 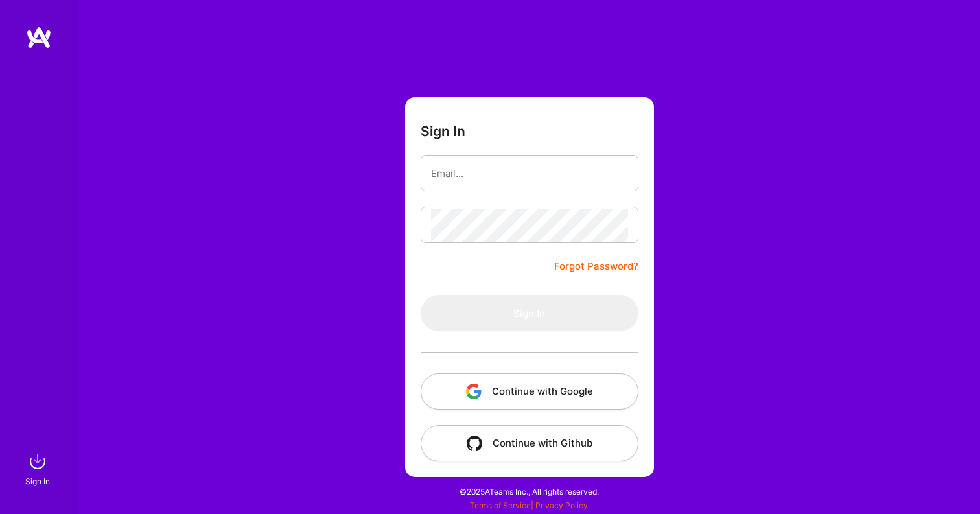 What do you see at coordinates (596, 267) in the screenshot?
I see `a: Forgot Password?` at bounding box center [596, 267].